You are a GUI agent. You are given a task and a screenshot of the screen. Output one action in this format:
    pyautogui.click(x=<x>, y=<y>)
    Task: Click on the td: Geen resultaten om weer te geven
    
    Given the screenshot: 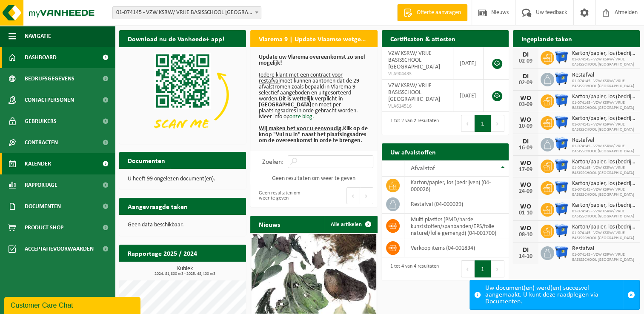 What is the action you would take?
    pyautogui.click(x=314, y=178)
    